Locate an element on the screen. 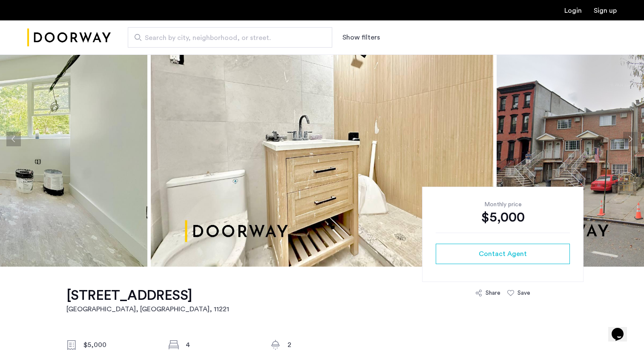  img: apartment is located at coordinates (322, 139).